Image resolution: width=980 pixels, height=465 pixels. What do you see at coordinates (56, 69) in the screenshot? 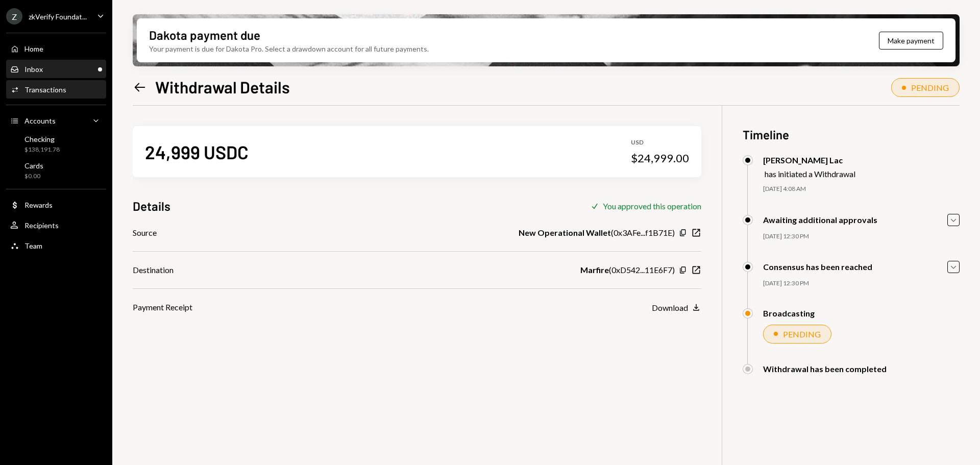
I see `a: Inbox` at bounding box center [56, 69].